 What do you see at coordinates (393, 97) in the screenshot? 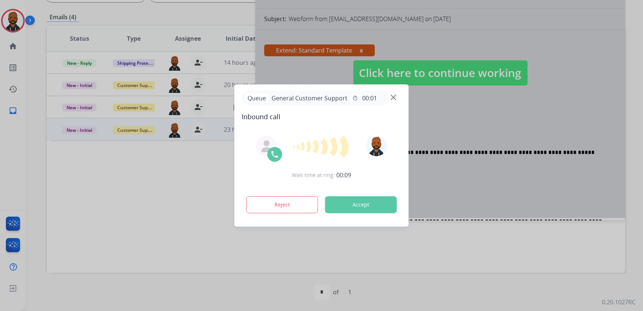
I see `img: close-button` at bounding box center [393, 97].